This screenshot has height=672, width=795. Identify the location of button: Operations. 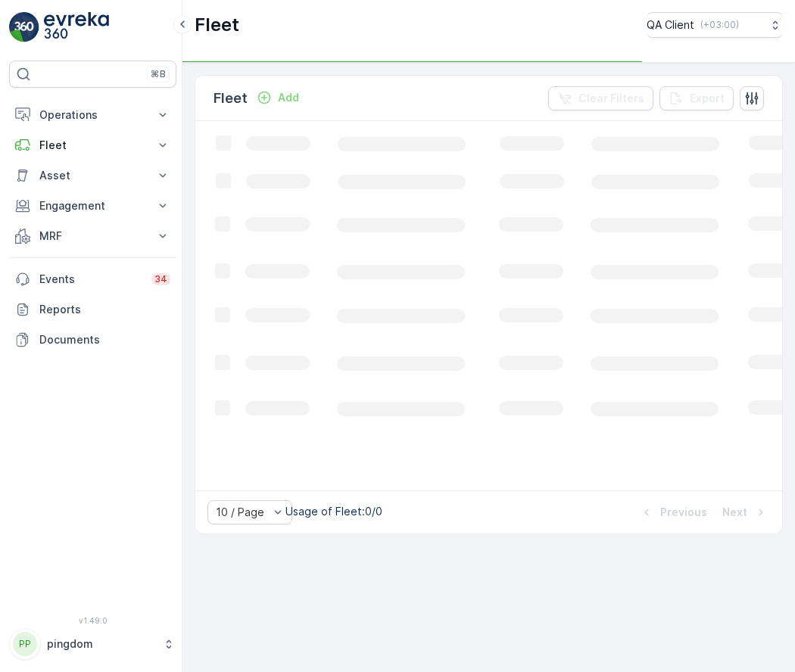
(92, 115).